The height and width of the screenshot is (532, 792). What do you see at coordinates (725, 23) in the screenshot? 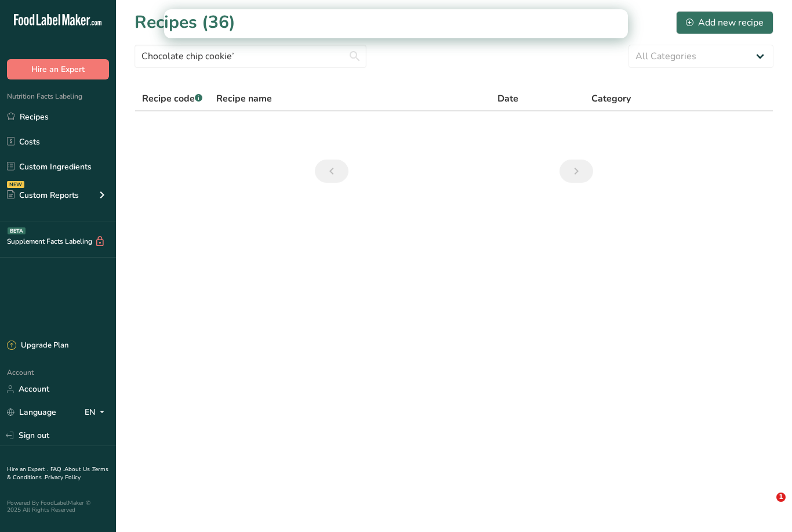
I see `button: Add new recipe` at bounding box center [725, 23].